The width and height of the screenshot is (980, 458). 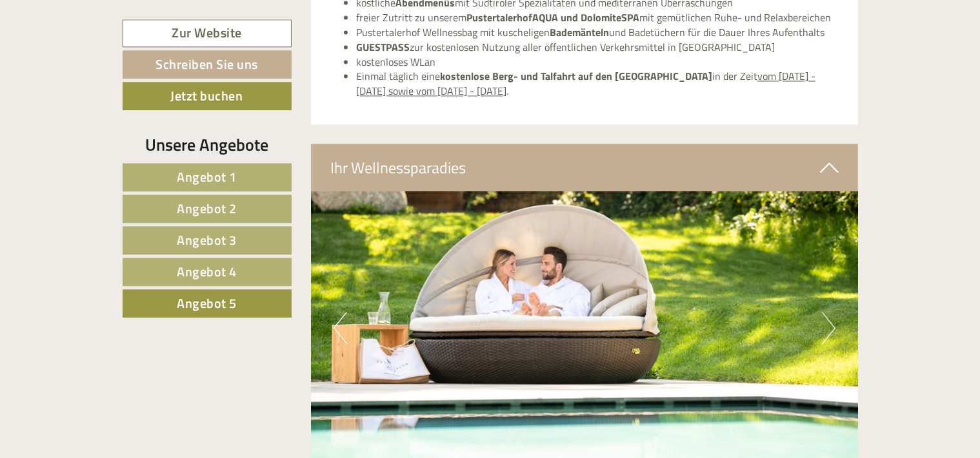 What do you see at coordinates (207, 64) in the screenshot?
I see `a: Schreiben Sie uns` at bounding box center [207, 64].